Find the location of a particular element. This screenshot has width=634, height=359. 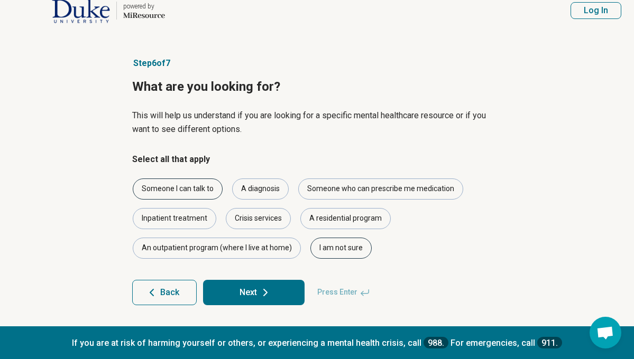

button: Next is located at coordinates (254, 293).